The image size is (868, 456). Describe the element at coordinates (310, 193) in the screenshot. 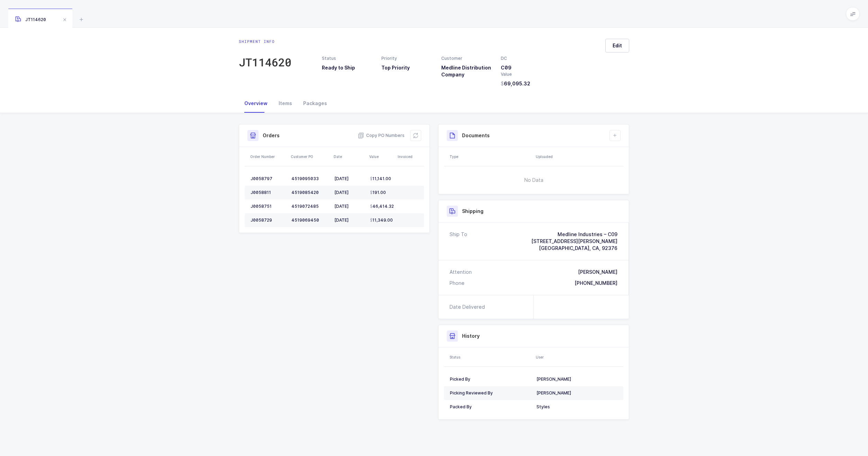

I see `div: 4519085420` at that location.